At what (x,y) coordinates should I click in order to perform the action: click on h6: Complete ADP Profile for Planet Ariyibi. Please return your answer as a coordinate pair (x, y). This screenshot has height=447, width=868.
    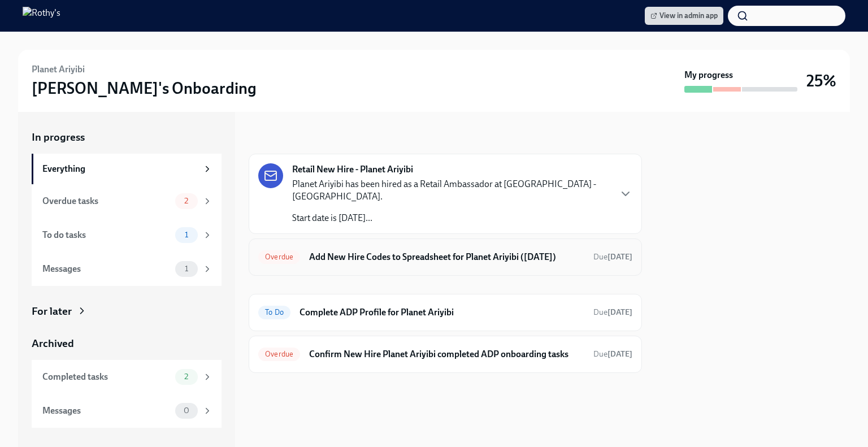
    Looking at the image, I should click on (442, 312).